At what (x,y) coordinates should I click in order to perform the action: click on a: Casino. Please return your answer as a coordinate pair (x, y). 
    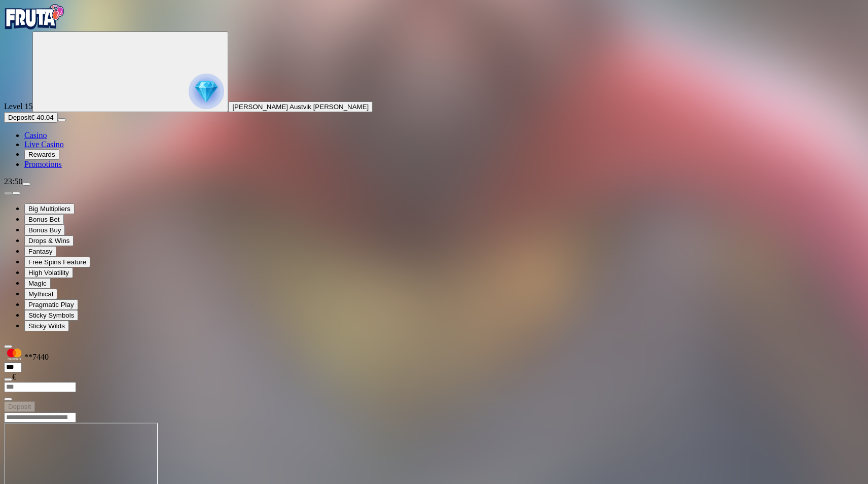
    Looking at the image, I should click on (35, 135).